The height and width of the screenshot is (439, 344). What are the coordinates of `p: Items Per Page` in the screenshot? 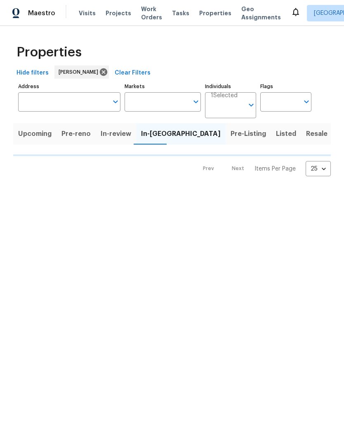 It's located at (275, 169).